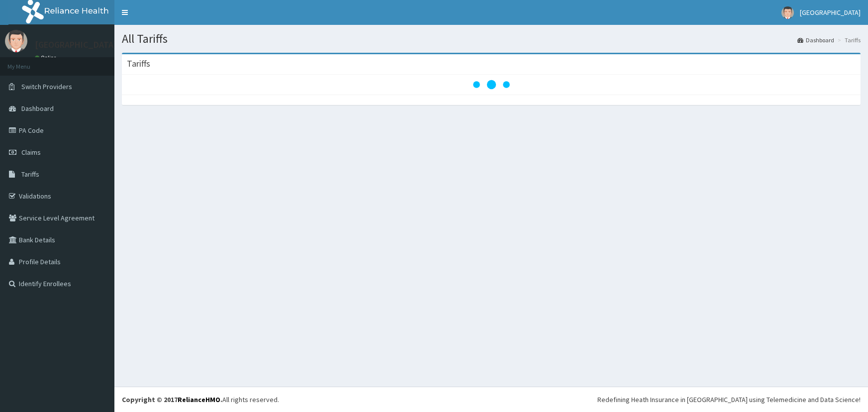 The height and width of the screenshot is (412, 868). What do you see at coordinates (172, 399) in the screenshot?
I see `strong: Copyright © 2017 .` at bounding box center [172, 399].